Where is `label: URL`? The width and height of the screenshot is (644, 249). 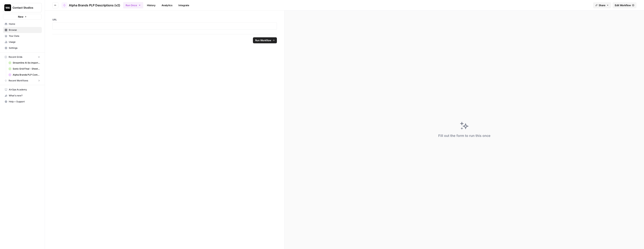 label: URL is located at coordinates (165, 20).